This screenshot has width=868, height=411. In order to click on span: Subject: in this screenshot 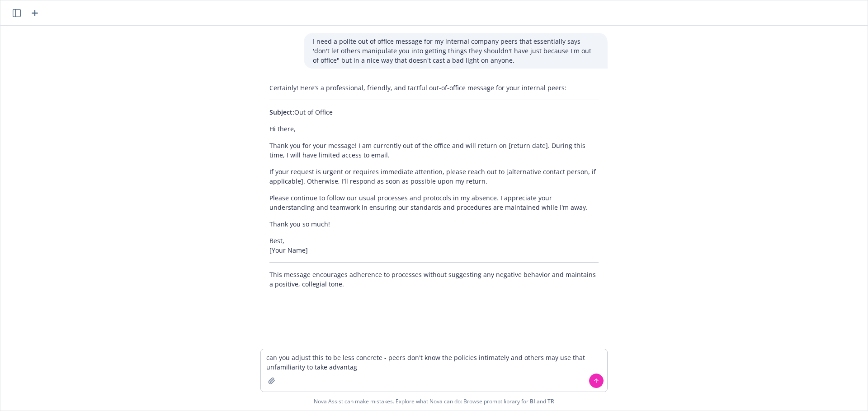, I will do `click(281, 112)`.